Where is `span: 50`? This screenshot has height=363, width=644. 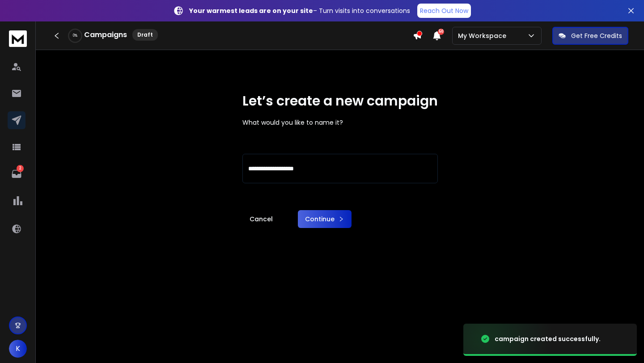
span: 50 is located at coordinates (441, 32).